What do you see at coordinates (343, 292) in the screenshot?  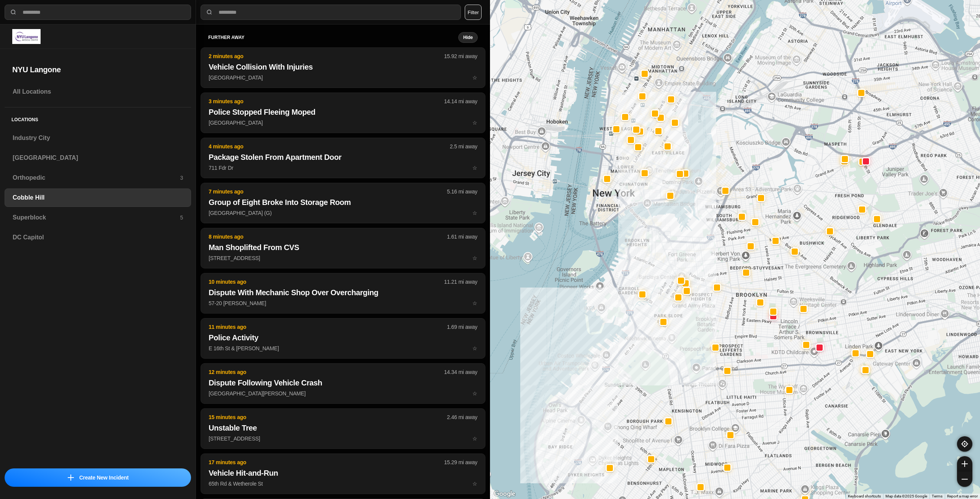 I see `h2: Dispute With Mechanic Shop Over Overcharging` at bounding box center [343, 292].